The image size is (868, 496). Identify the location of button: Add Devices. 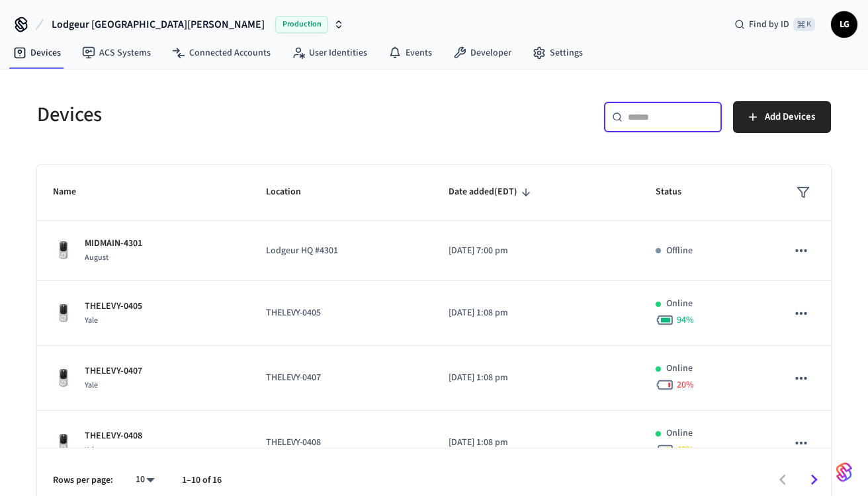
(782, 117).